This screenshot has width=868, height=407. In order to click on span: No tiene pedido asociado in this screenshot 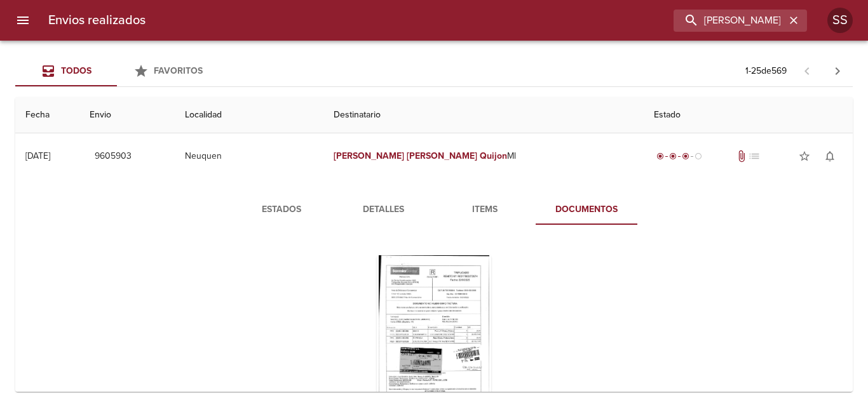, I will do `click(755, 156)`.